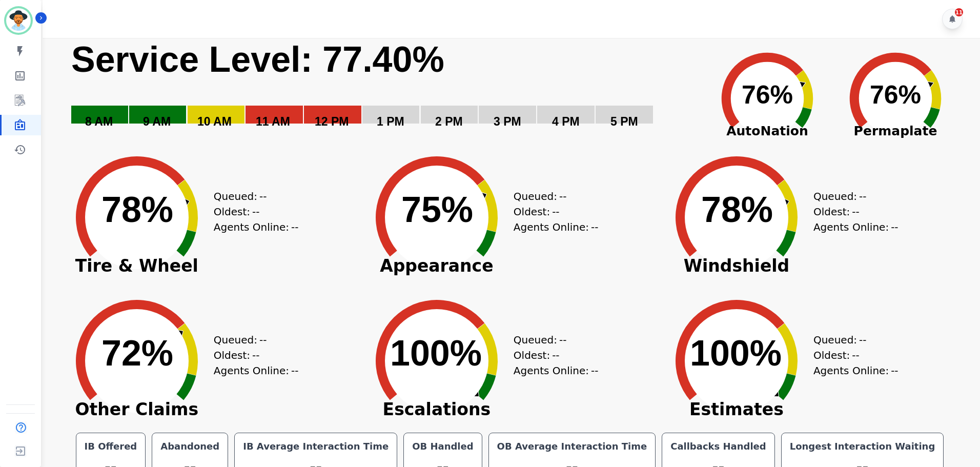  What do you see at coordinates (258, 59) in the screenshot?
I see `text: Service Level: 77.40%` at bounding box center [258, 59].